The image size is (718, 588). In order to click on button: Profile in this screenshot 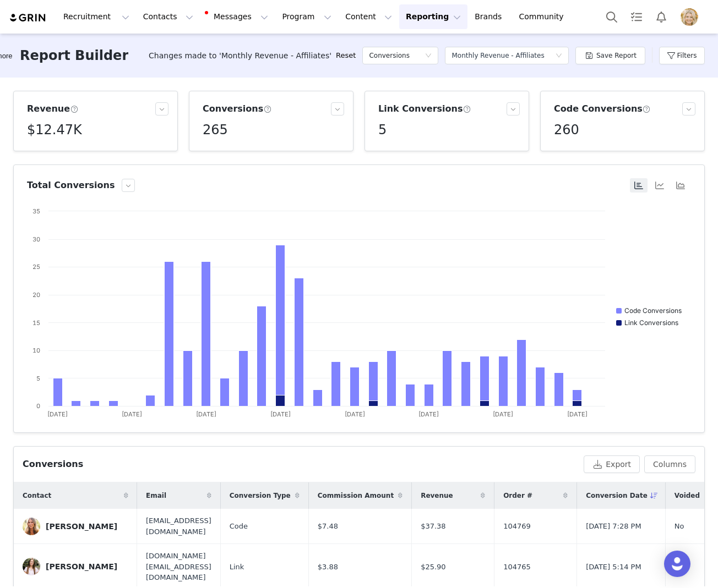, I will do `click(691, 17)`.